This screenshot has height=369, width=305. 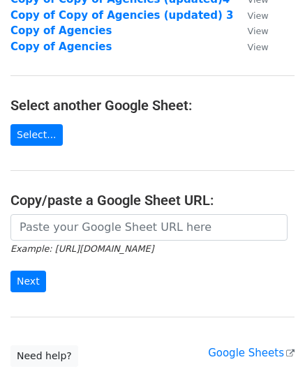 What do you see at coordinates (122, 15) in the screenshot?
I see `a: Copy of Copy of Agencies (updated) 3` at bounding box center [122, 15].